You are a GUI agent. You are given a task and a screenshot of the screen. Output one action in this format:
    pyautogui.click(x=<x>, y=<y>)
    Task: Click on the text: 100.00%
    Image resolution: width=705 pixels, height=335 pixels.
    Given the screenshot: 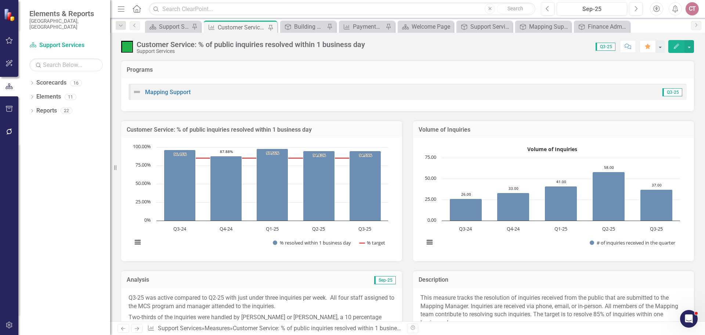 What is the action you would take?
    pyautogui.click(x=142, y=146)
    